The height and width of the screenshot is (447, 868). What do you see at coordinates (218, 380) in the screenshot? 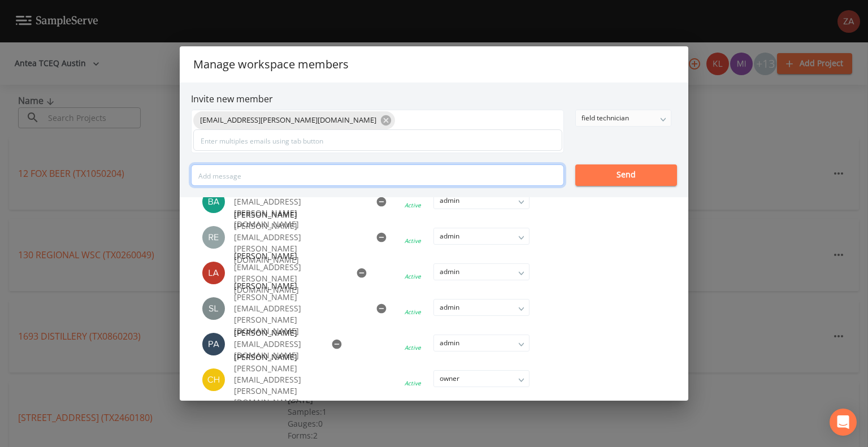
I see `div: Charles Medina` at bounding box center [218, 380].